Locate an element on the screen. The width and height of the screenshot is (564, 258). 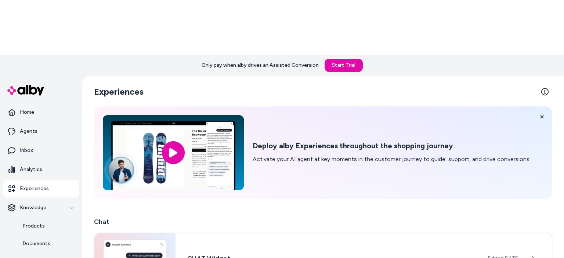
p: Agents is located at coordinates (29, 131).